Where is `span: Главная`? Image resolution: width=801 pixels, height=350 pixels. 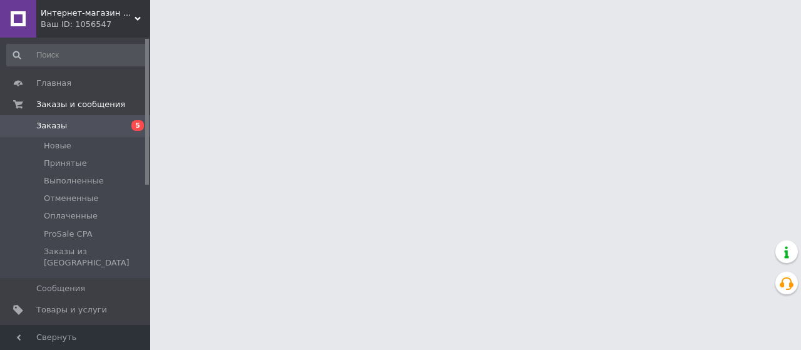
span: Главная is located at coordinates (54, 83).